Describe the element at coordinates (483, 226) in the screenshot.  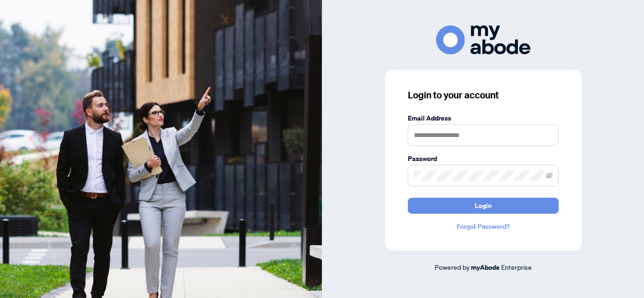
I see `a: Forgot Password?` at that location.